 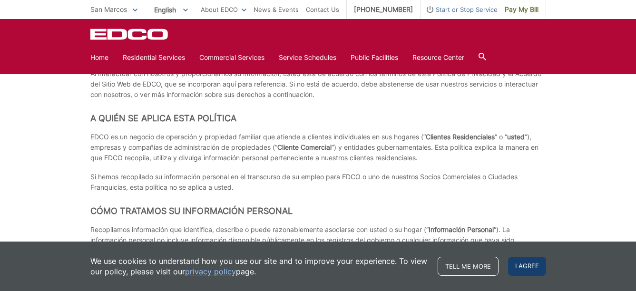 What do you see at coordinates (521, 10) in the screenshot?
I see `span: Pay My Bill` at bounding box center [521, 10].